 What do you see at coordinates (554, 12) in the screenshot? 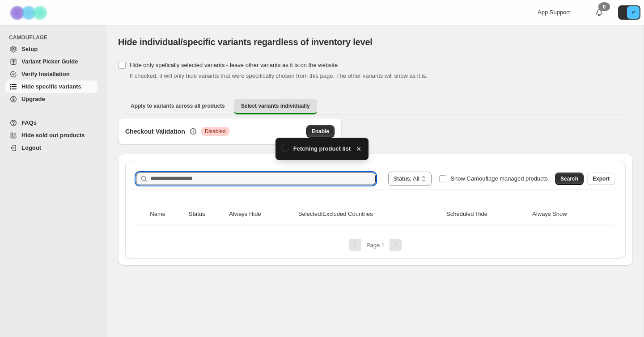
I see `span: App Support` at bounding box center [554, 12].